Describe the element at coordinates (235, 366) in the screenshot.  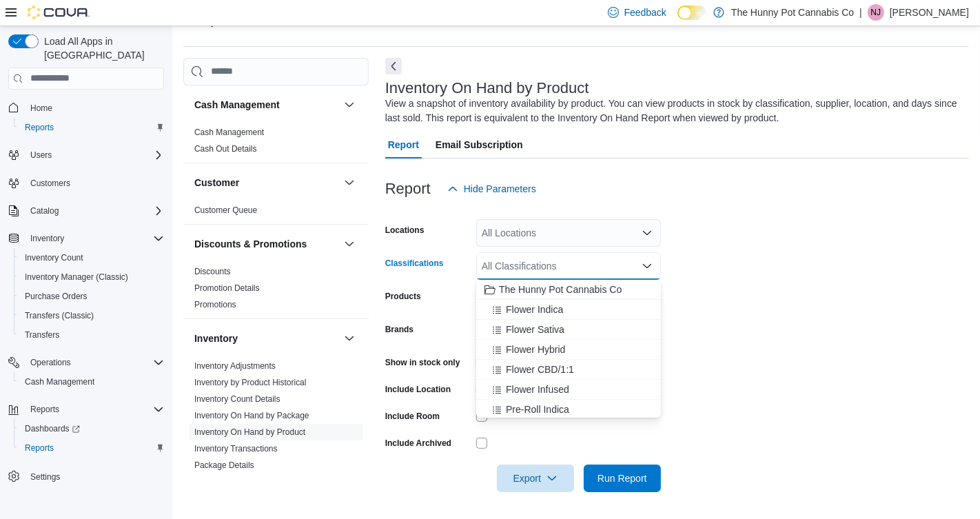
I see `a: Inventory Adjustments` at that location.